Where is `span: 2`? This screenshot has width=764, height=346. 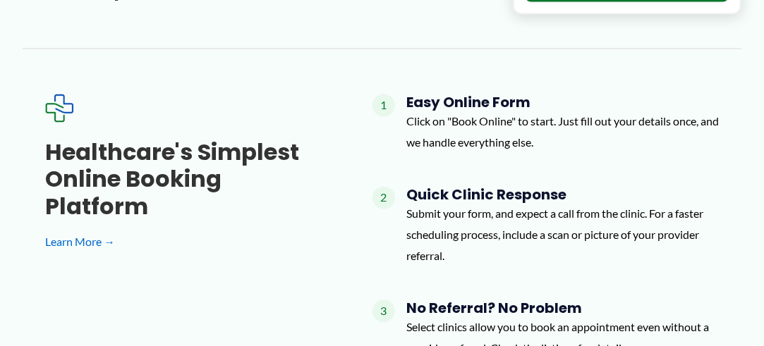
span: 2 is located at coordinates (384, 198).